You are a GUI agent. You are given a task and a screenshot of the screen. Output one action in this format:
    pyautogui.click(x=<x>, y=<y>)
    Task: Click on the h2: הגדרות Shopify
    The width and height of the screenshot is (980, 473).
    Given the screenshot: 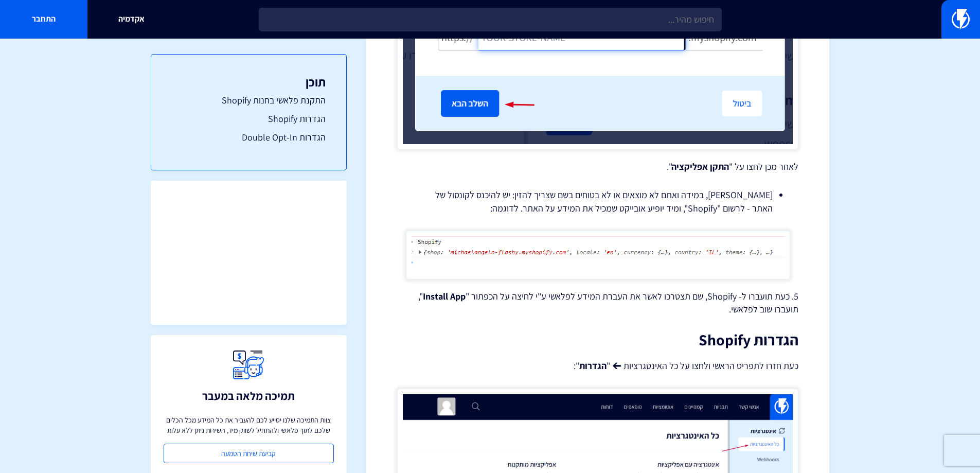 What is the action you would take?
    pyautogui.click(x=598, y=340)
    